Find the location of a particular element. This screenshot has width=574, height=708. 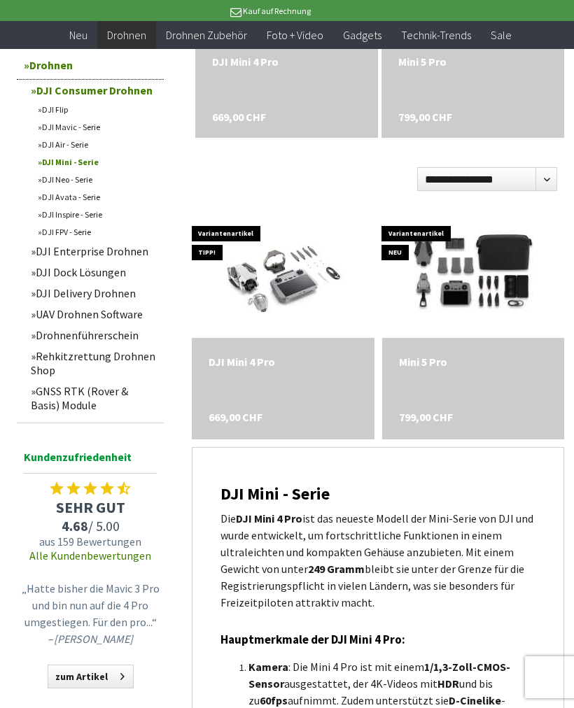

a: Drohnen Zubehör is located at coordinates (207, 35).